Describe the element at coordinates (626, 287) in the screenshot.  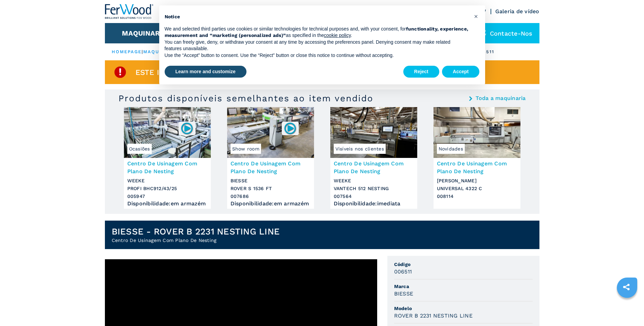
I see `a: sharethis` at that location.